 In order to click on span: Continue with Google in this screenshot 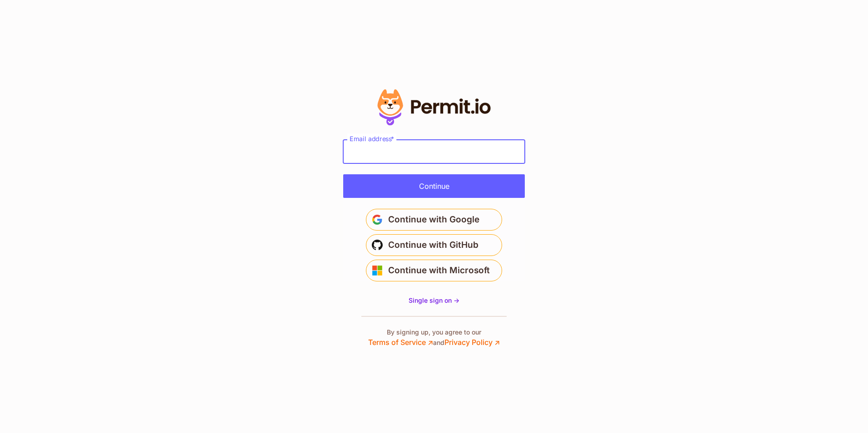, I will do `click(434, 220)`.